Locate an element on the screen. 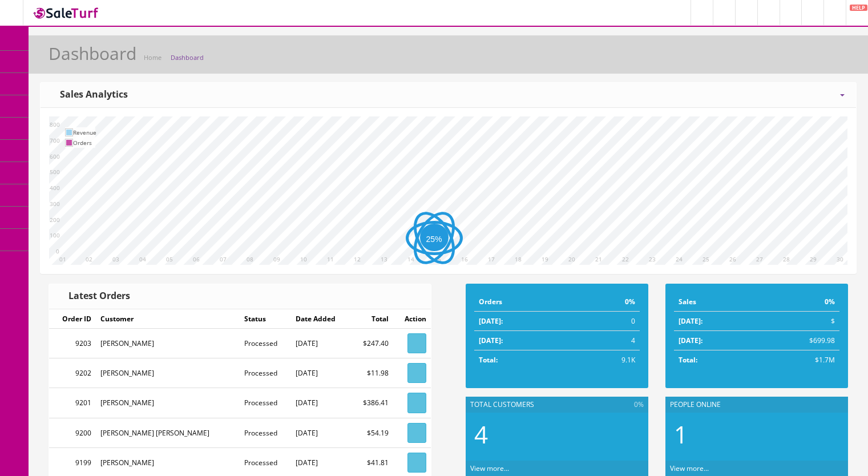 This screenshot has height=476, width=868. span: HELP is located at coordinates (858, 7).